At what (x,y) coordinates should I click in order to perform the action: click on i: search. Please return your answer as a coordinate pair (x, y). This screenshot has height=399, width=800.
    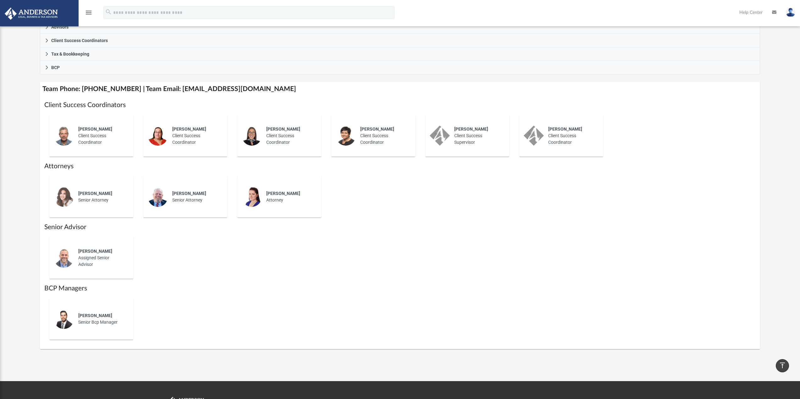
    Looking at the image, I should click on (108, 12).